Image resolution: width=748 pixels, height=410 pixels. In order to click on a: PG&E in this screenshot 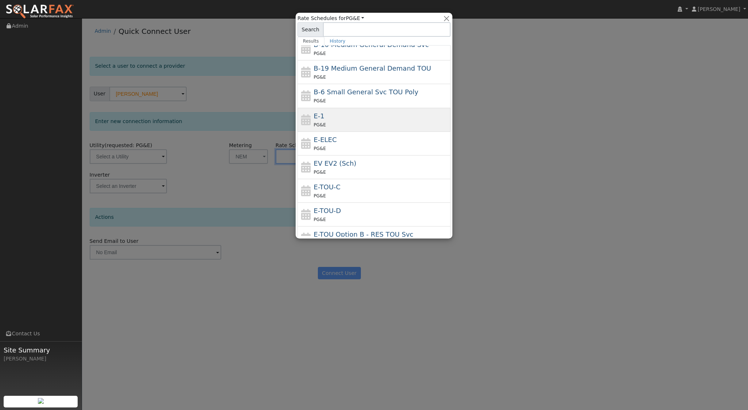, I will do `click(355, 18)`.